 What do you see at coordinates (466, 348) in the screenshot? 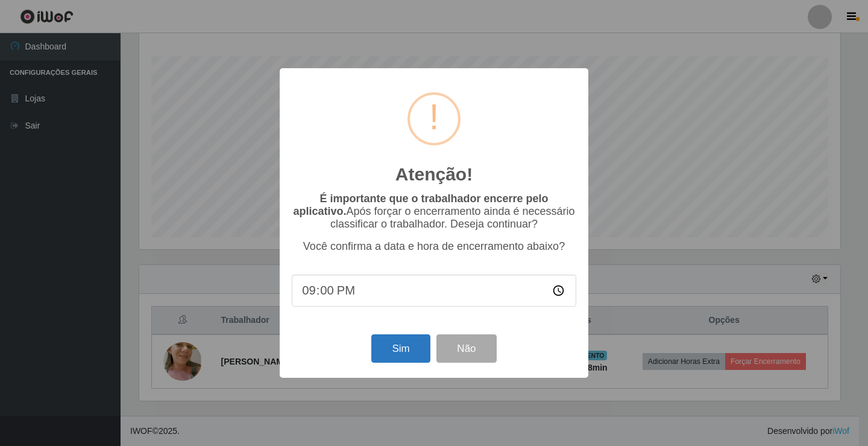
I see `button: Não` at bounding box center [466, 348].